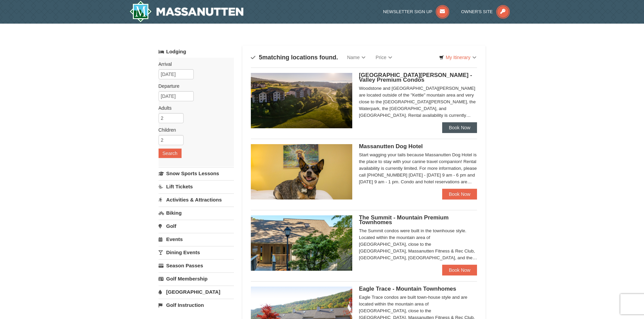 The image size is (644, 319). What do you see at coordinates (186, 12) in the screenshot?
I see `img: Massanutten Resort Logo` at bounding box center [186, 12].